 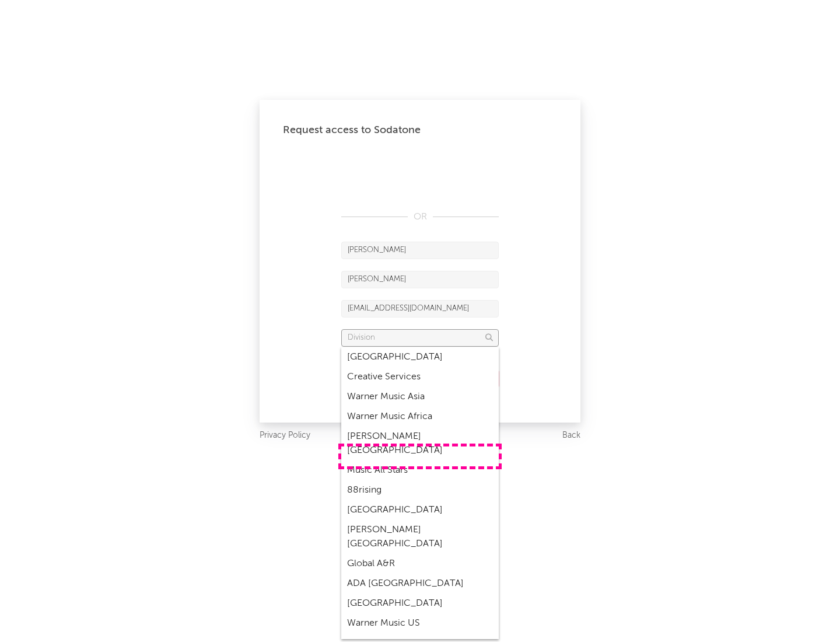 I want to click on div: Warner Music Asia, so click(x=420, y=397).